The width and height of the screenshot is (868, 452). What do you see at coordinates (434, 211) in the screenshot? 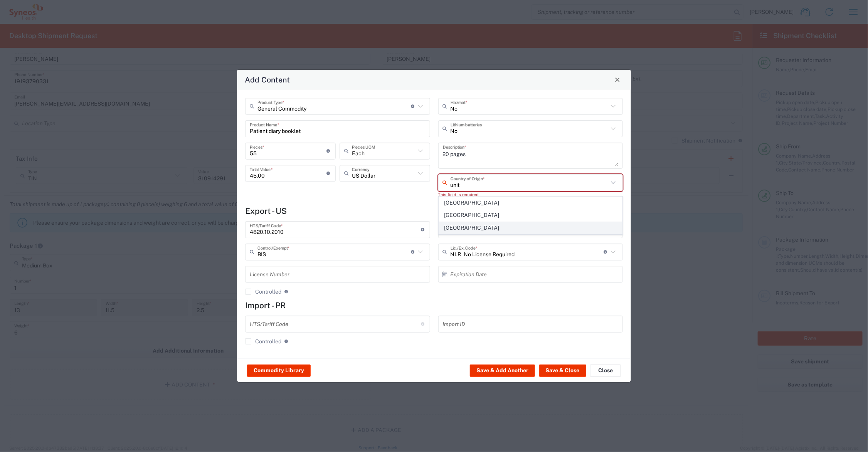
I see `h4: Export - US` at bounding box center [434, 211].